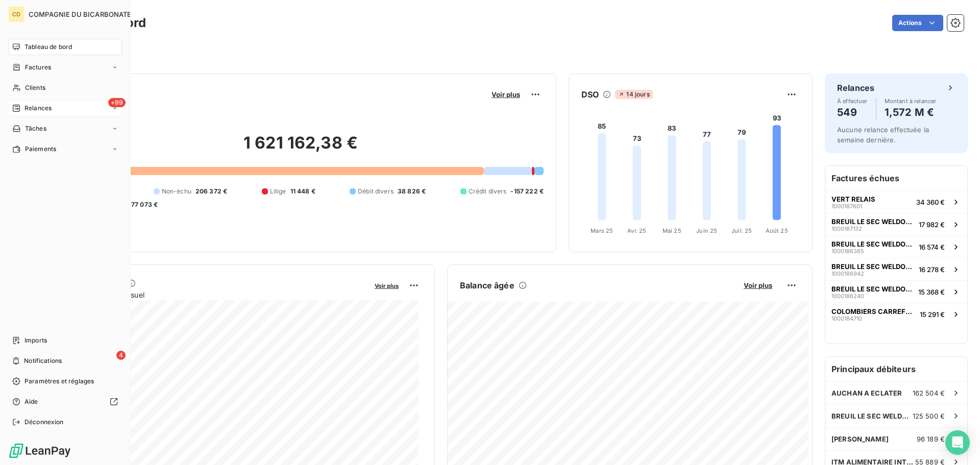 The height and width of the screenshot is (465, 980). I want to click on span: À effectuer, so click(852, 101).